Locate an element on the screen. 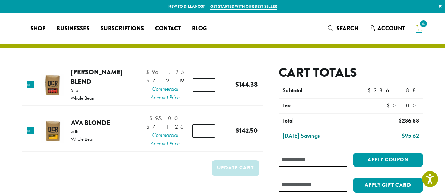  span: Contact is located at coordinates (168, 29).